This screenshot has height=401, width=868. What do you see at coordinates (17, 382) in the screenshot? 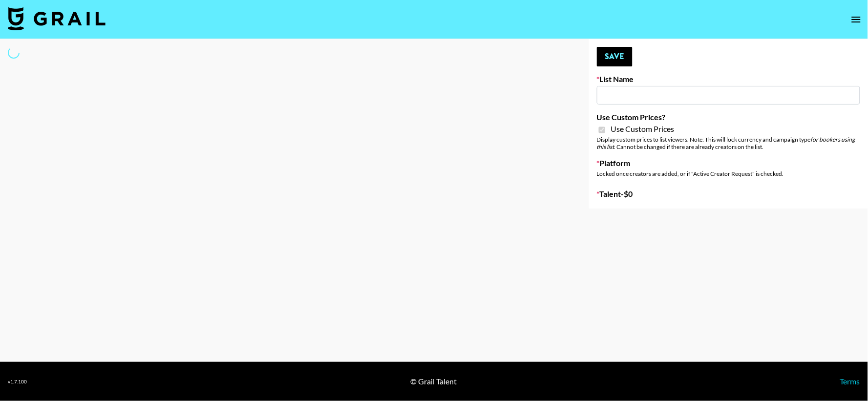
I see `div: v 1.7.100` at bounding box center [17, 382].